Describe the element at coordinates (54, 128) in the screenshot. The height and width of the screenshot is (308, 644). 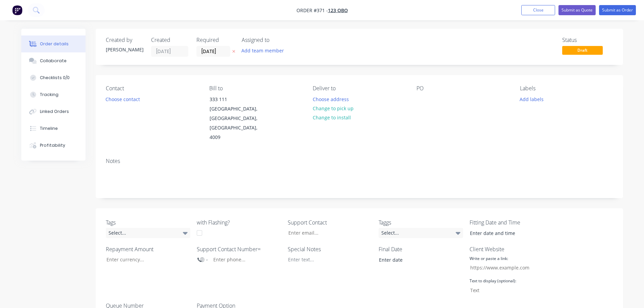
I see `button: Timeline` at that location.